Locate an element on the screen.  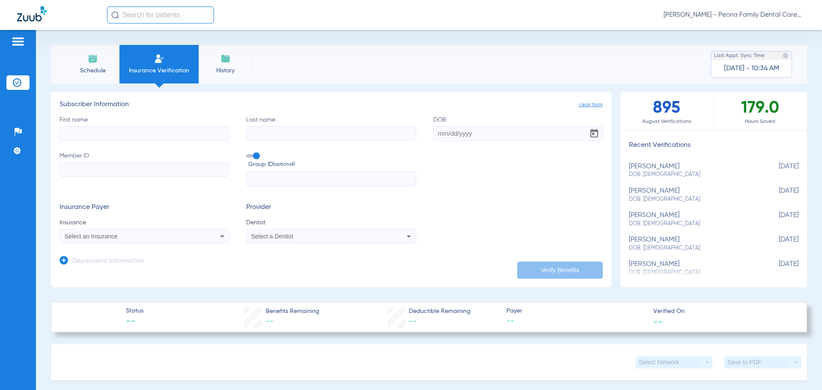
img: Schedule is located at coordinates (93, 59).